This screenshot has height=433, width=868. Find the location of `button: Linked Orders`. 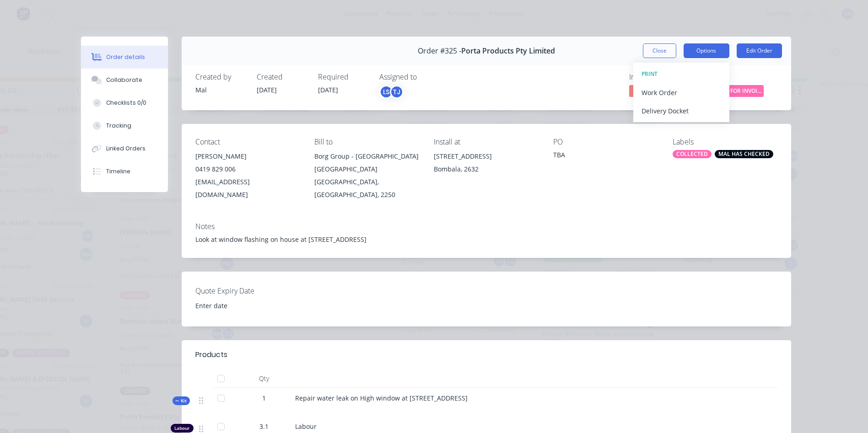

button: Linked Orders is located at coordinates (124, 149).